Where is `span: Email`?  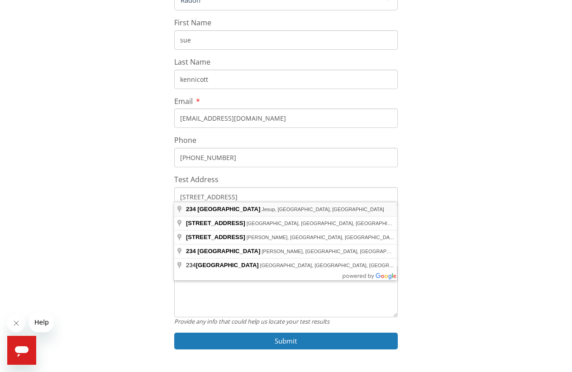 span: Email is located at coordinates (183, 101).